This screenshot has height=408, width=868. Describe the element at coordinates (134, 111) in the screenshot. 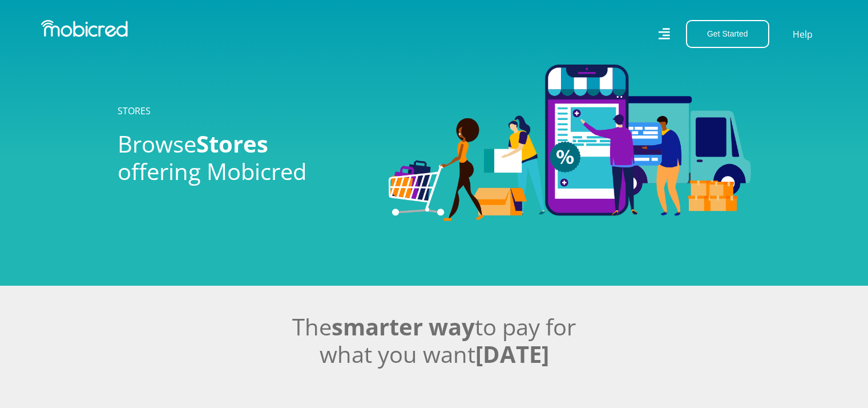

I see `a: STORES` at that location.